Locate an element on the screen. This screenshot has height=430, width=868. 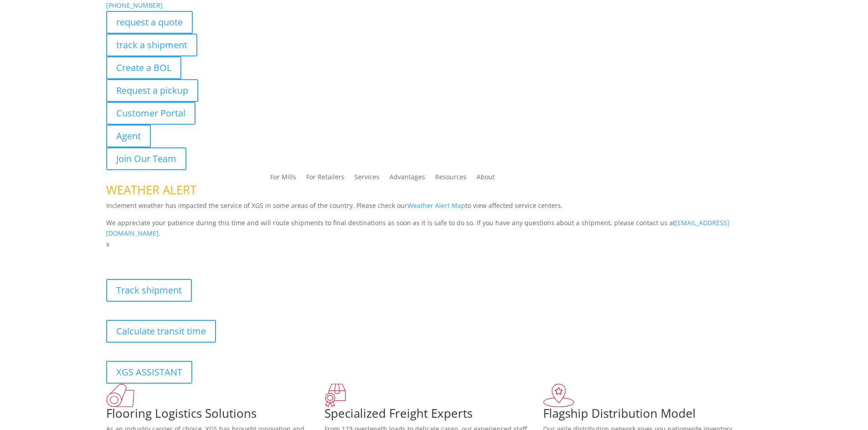
span: WEATHER ALERT is located at coordinates (151, 190).